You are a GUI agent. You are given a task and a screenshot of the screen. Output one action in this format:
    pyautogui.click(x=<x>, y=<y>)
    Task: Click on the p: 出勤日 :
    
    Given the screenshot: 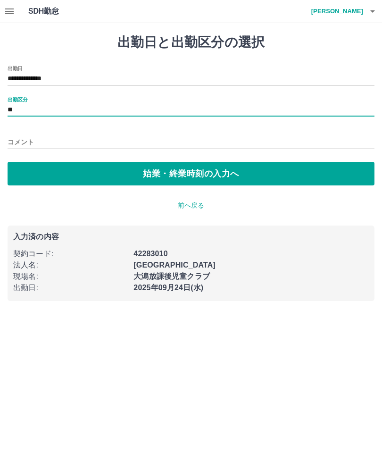 What is the action you would take?
    pyautogui.click(x=70, y=288)
    